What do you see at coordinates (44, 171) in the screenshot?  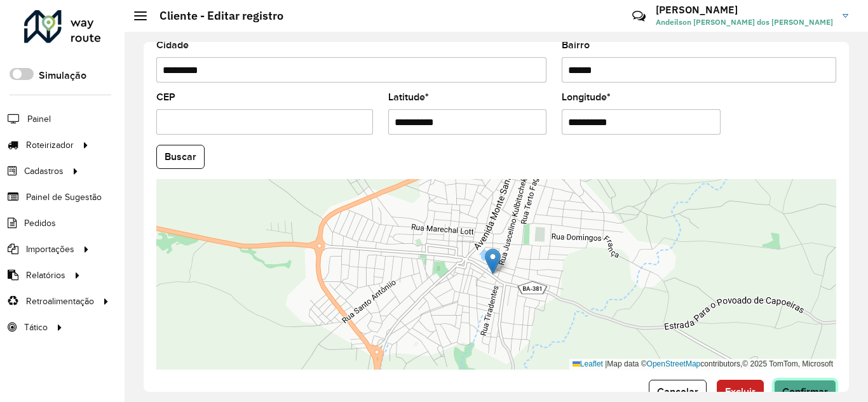 I see `span: Cadastros` at bounding box center [44, 171].